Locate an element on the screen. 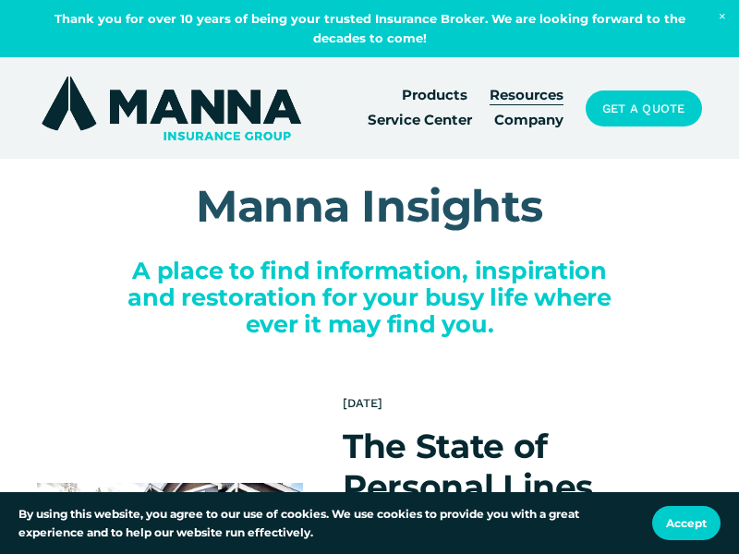 The height and width of the screenshot is (554, 739). p: By using this website, you agree to our use of cookies. We use cookies to provide you with a grea... is located at coordinates (326, 523).